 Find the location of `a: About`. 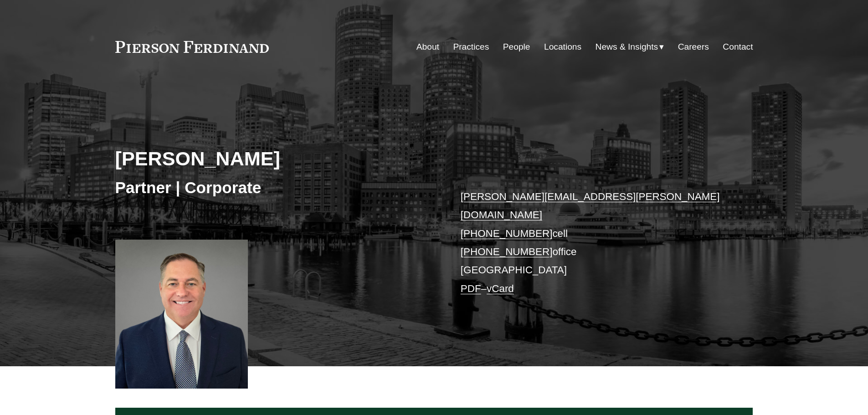

a: About is located at coordinates (428, 47).